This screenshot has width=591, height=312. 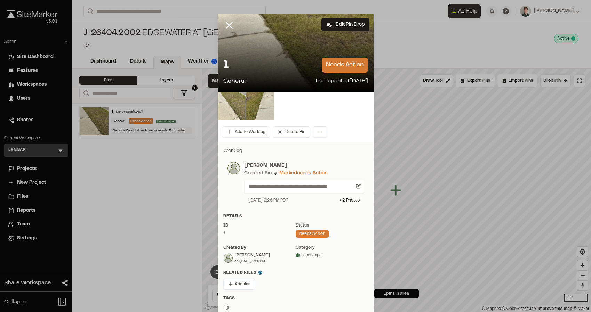 What do you see at coordinates (242, 284) in the screenshot?
I see `span: Add files` at bounding box center [242, 284].